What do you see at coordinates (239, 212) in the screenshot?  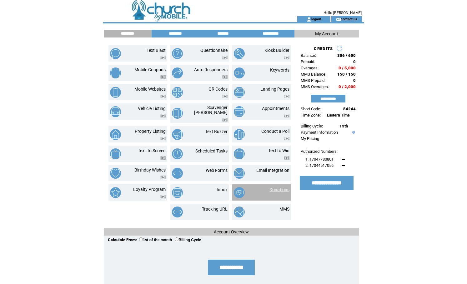 I see `img: mms.png` at bounding box center [239, 212].